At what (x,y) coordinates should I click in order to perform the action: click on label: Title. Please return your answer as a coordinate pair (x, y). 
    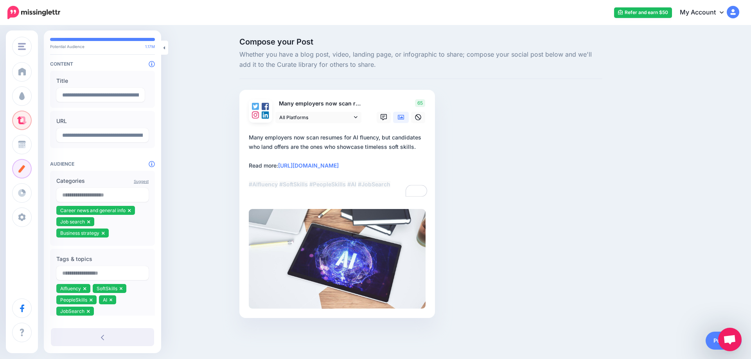
    Looking at the image, I should click on (102, 81).